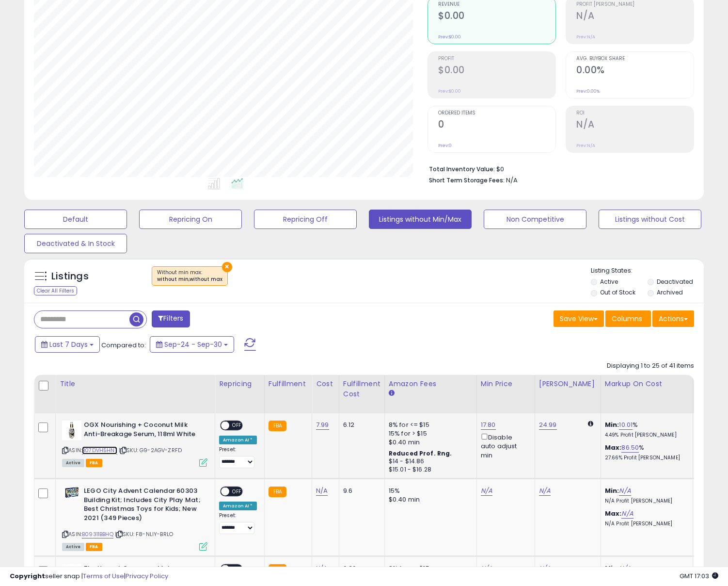 This screenshot has width=728, height=586. I want to click on a: 24.99, so click(548, 425).